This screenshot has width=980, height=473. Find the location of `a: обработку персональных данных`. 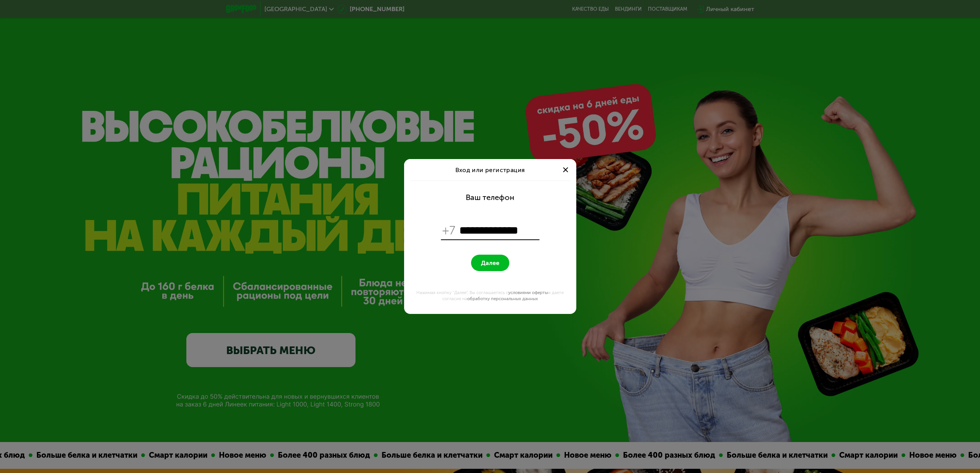

a: обработку персональных данных is located at coordinates (502, 299).